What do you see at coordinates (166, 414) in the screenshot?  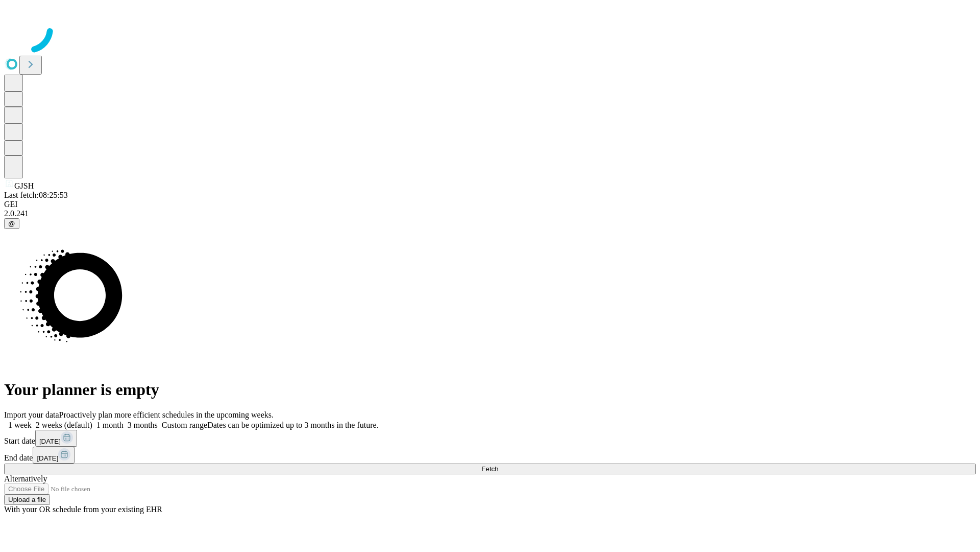 I see `span: Proactively plan more efficient schedules in the upcoming weeks.` at bounding box center [166, 414].